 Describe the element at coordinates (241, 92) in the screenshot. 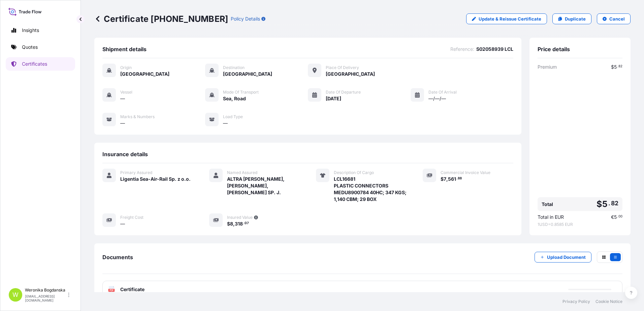

I see `span: Mode of Transport` at that location.